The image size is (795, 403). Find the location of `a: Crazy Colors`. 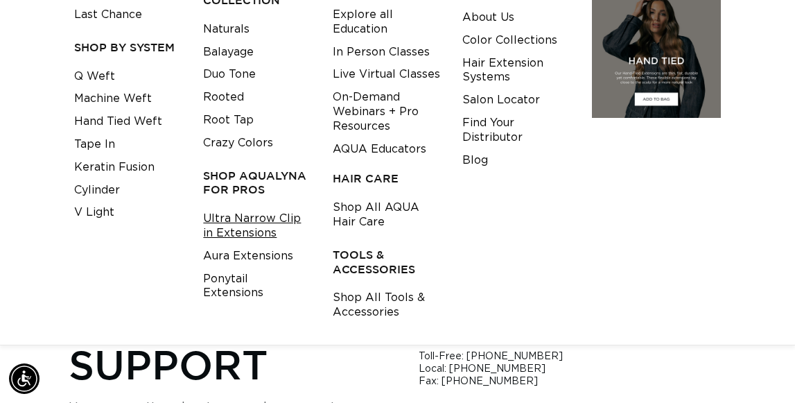

a: Crazy Colors is located at coordinates (238, 143).